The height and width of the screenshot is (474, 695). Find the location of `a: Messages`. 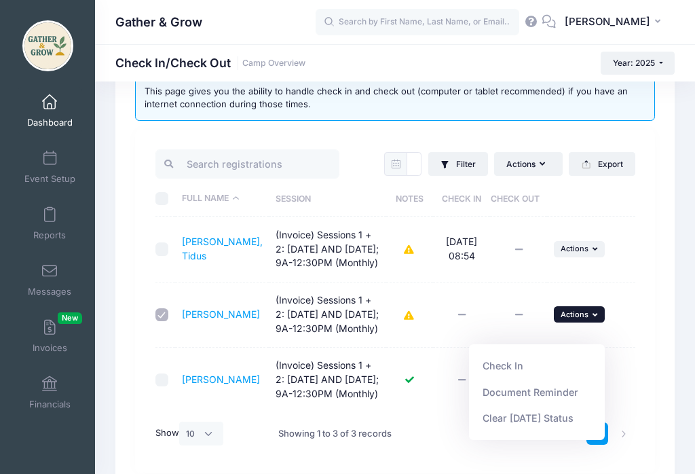

a: Messages is located at coordinates (50, 280).